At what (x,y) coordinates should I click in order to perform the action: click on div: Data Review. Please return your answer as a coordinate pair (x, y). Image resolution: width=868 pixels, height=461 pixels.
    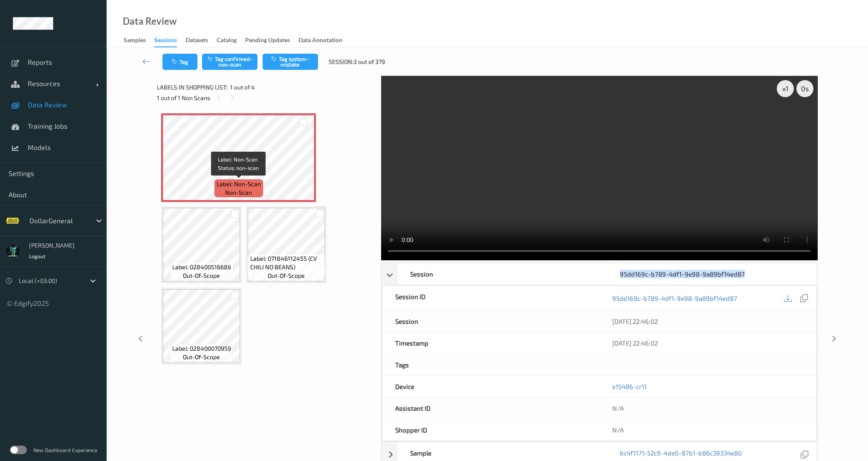
    Looking at the image, I should click on (149, 21).